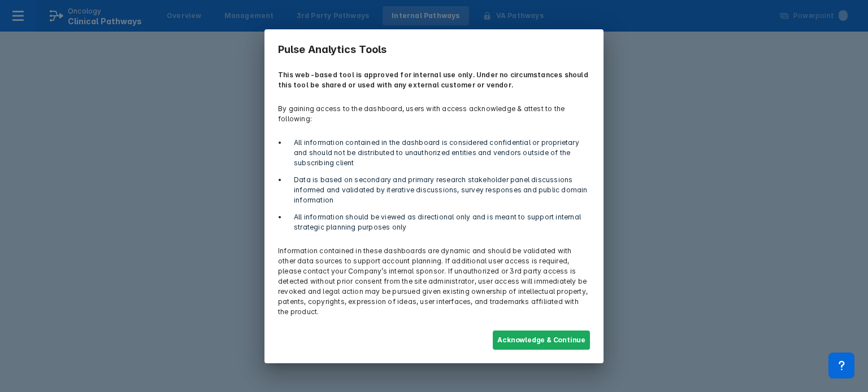 The image size is (868, 392). What do you see at coordinates (438, 190) in the screenshot?
I see `li: Data is based on secondary and primary research stakeholder panel discussions informed and valida...` at bounding box center [438, 190].